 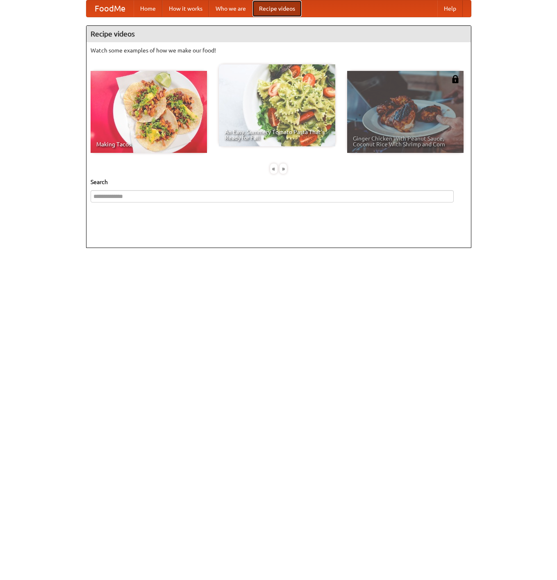 I want to click on a: Recipe videos, so click(x=277, y=9).